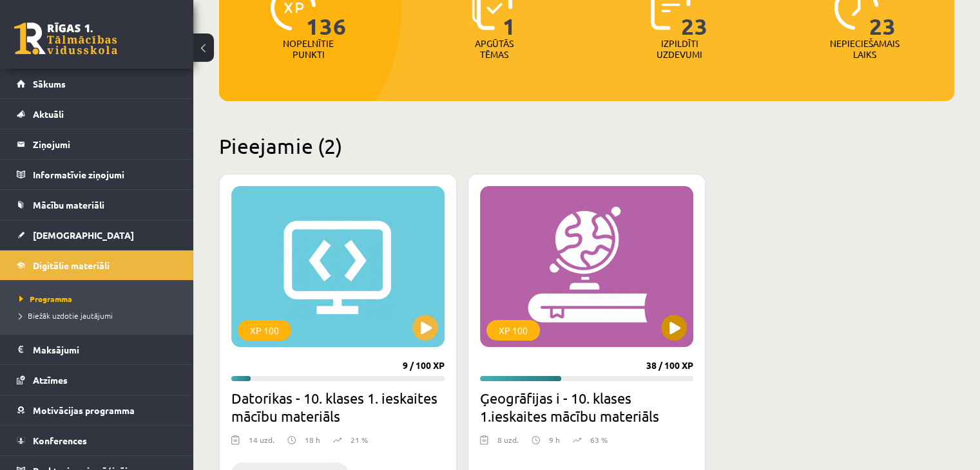  Describe the element at coordinates (554, 440) in the screenshot. I see `p: 9 h` at that location.